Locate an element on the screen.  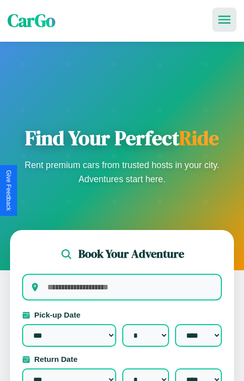
span: CarGo is located at coordinates (31, 21).